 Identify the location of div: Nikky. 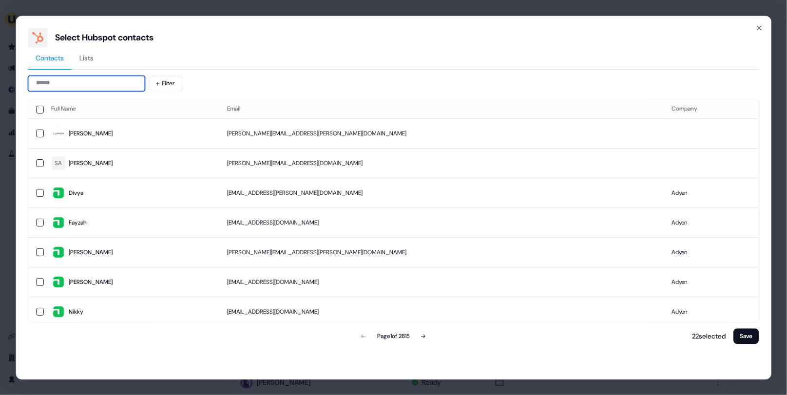
(77, 313).